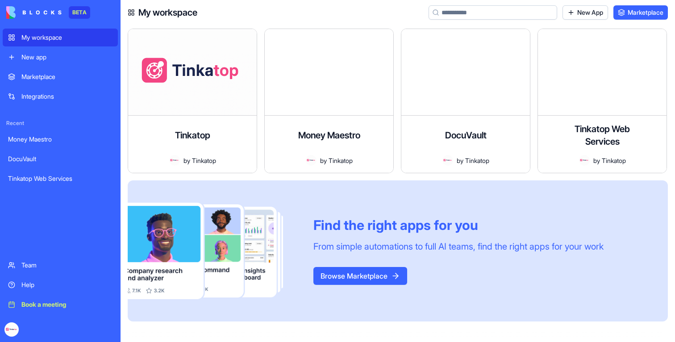 The width and height of the screenshot is (675, 342). What do you see at coordinates (67, 57) in the screenshot?
I see `div: New app` at bounding box center [67, 57].